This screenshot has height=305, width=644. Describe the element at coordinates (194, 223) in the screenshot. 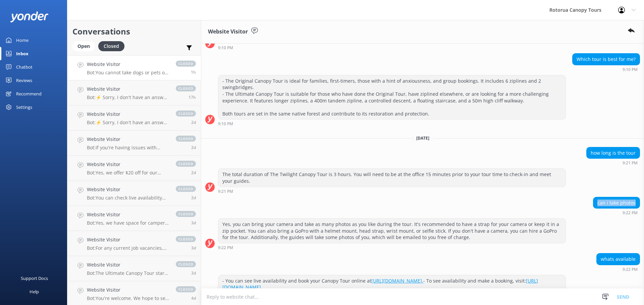

I see `span: Sep 07 2025 09:31am (UTC +12:00) Pacific/Auckland` at that location.